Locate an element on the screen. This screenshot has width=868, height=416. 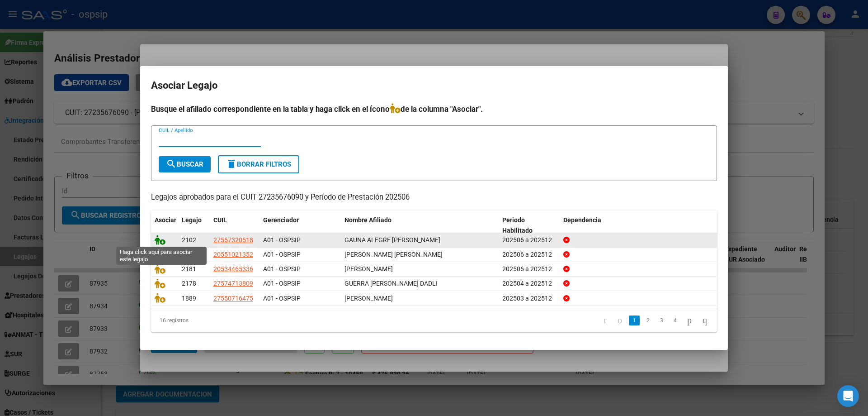
li: page 2 is located at coordinates (648, 321).